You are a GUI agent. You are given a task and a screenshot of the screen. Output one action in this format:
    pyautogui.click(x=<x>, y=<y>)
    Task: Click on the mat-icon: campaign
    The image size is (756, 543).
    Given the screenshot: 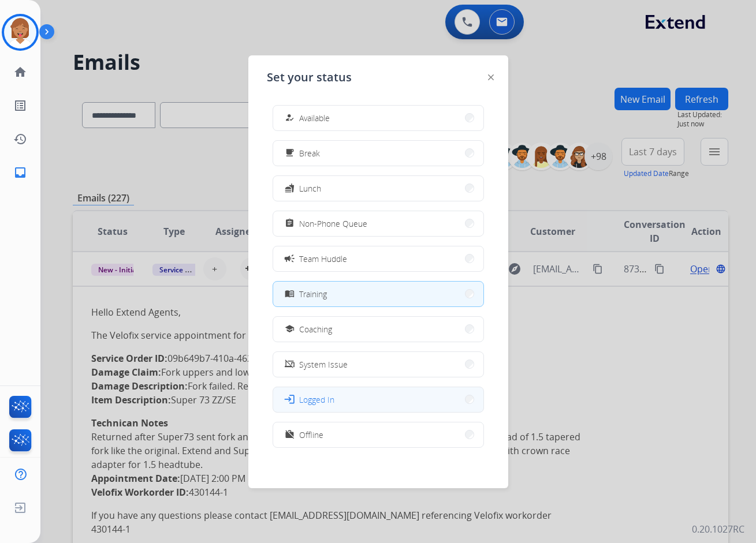 What is the action you would take?
    pyautogui.click(x=289, y=259)
    